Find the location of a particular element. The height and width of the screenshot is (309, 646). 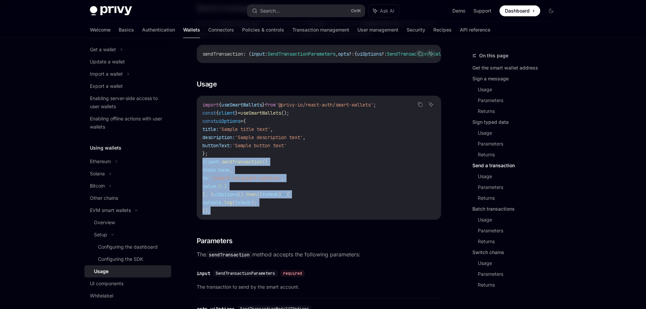

span: 'Sample title text' is located at coordinates (245, 129).